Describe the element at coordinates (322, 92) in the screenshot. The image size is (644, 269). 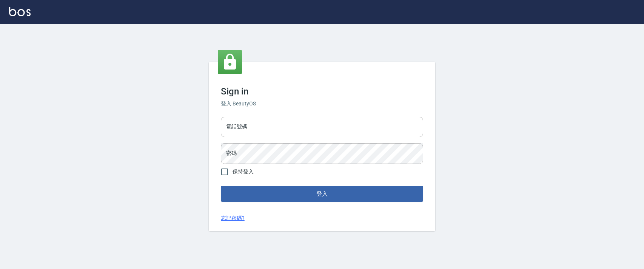
I see `h3: Sign in` at that location.